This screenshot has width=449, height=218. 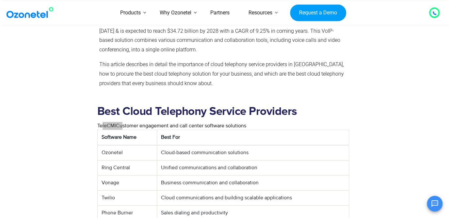 What do you see at coordinates (260, 13) in the screenshot?
I see `a: Resources` at bounding box center [260, 13].